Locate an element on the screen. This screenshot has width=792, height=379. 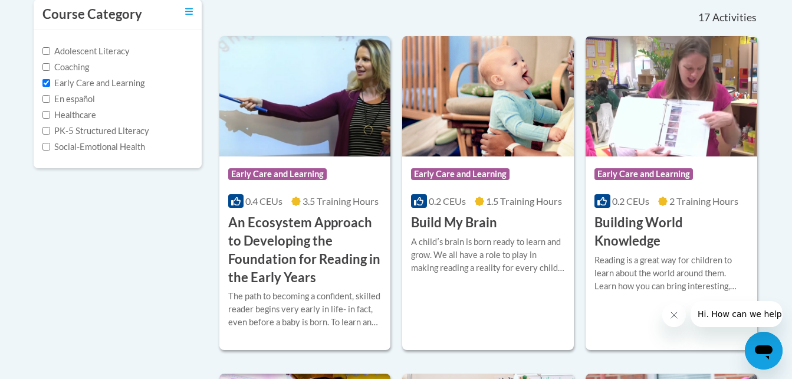
span: 0.4 CEUs is located at coordinates (264, 201).